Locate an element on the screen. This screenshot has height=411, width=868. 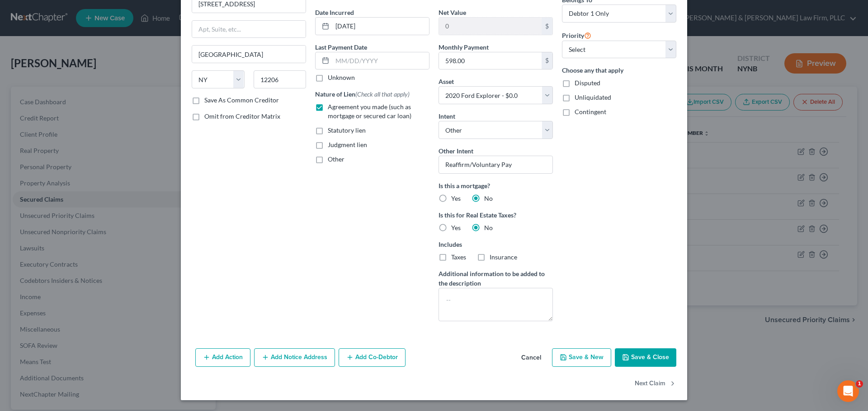
label: Choose any that apply is located at coordinates (619, 70).